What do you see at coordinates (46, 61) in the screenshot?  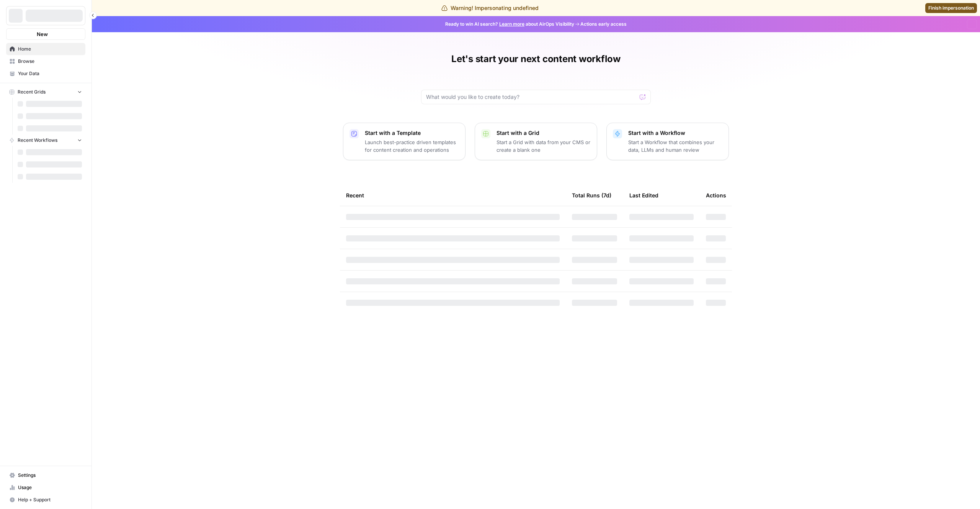 I see `a: Browse` at bounding box center [46, 61].